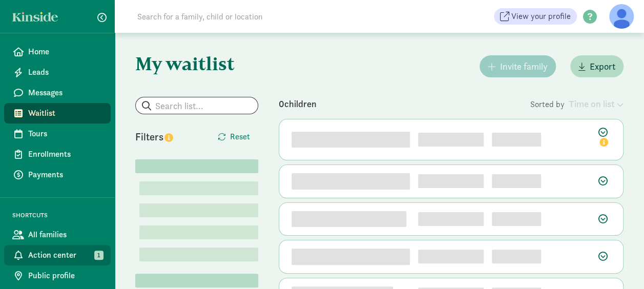  Describe the element at coordinates (57, 174) in the screenshot. I see `a: Payments` at that location.